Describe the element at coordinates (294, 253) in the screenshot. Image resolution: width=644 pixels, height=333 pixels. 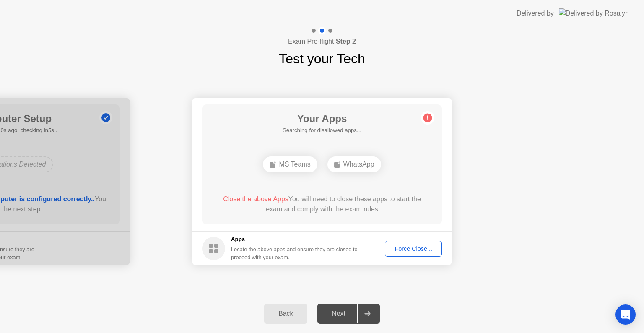
I see `div: Locate the above apps and ensure they are closed to proceed with your exam.` at that location.